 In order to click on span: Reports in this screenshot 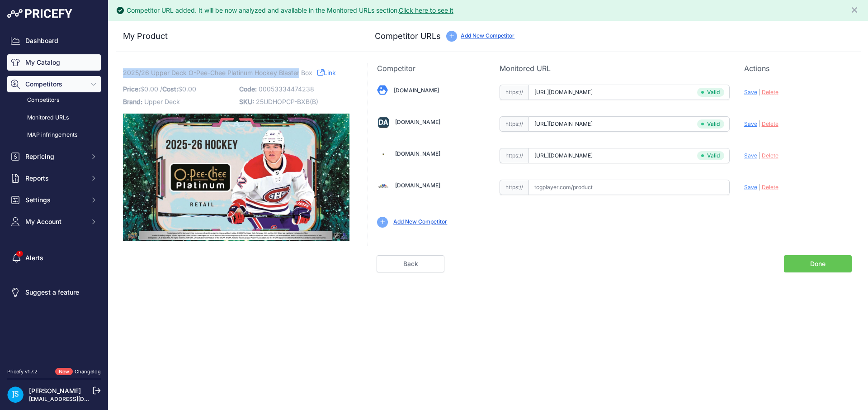, I will do `click(55, 178)`.